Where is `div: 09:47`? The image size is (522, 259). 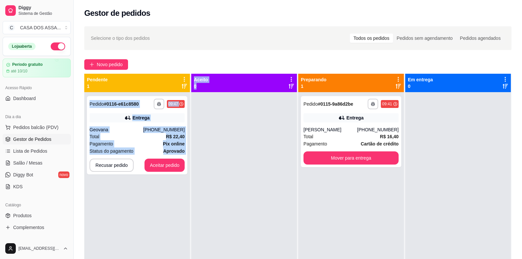 div: 09:47 is located at coordinates (173, 104).